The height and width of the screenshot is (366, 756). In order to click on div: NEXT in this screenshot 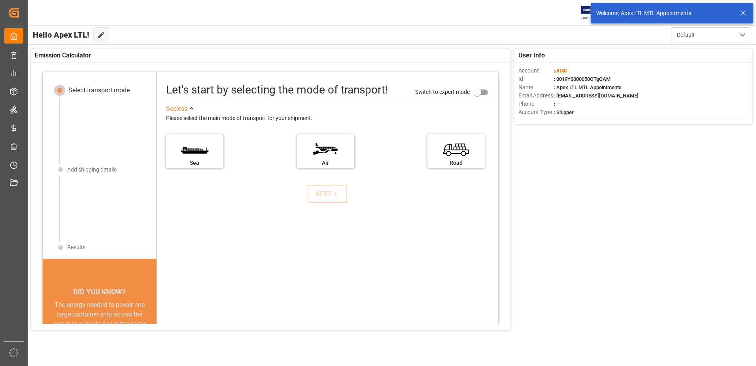, I will do `click(328, 194)`.